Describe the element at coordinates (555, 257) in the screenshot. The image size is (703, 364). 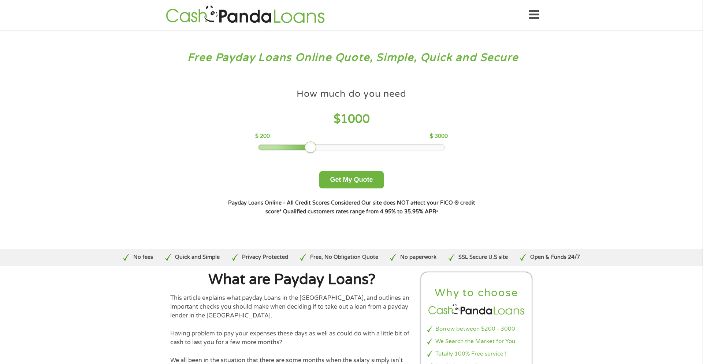
I see `p: Open & Funds 24/7` at that location.